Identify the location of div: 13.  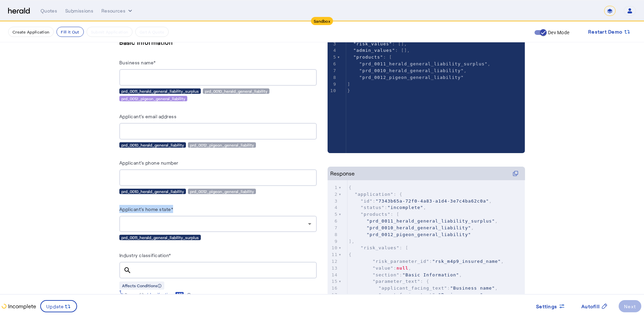
(333, 268).